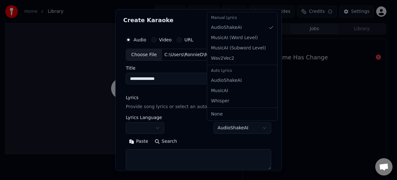 The image size is (397, 180). What do you see at coordinates (238, 48) in the screenshot?
I see `span: MusicAI ( Subword Level )` at bounding box center [238, 48].